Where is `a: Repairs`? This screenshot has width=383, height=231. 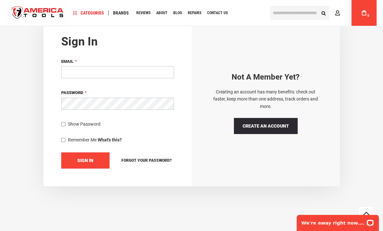
a: Repairs is located at coordinates (195, 13).